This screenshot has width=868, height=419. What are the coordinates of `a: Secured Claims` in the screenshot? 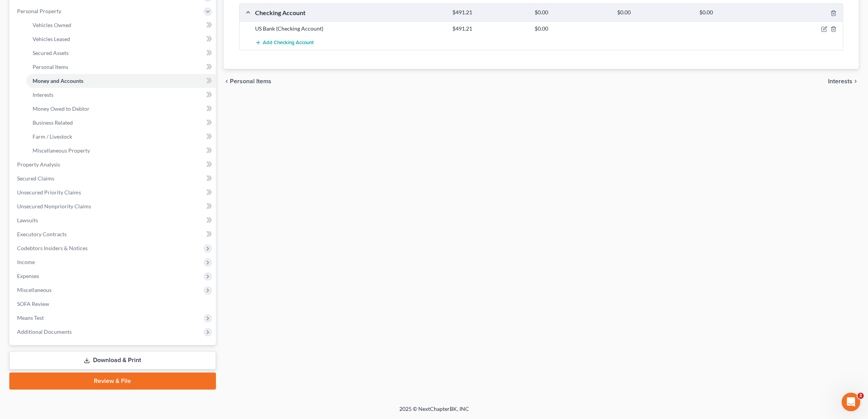 It's located at (113, 179).